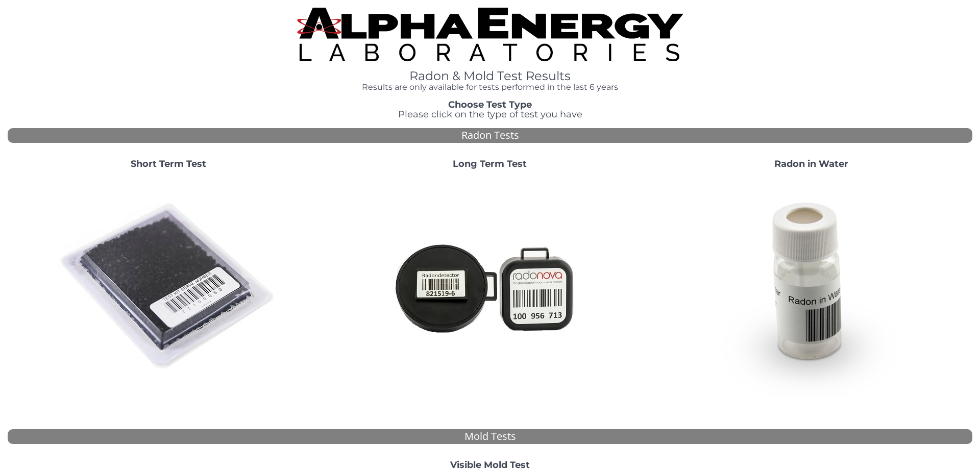  I want to click on img: ShortTerm.jpg, so click(169, 287).